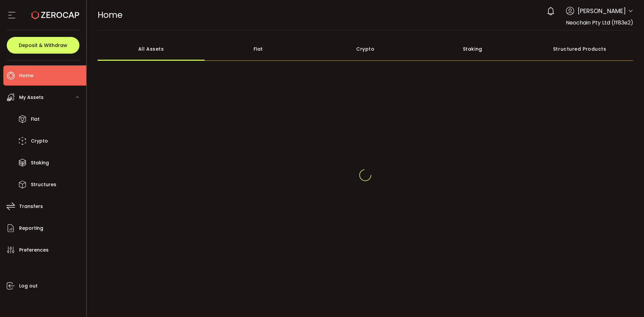 Image resolution: width=644 pixels, height=317 pixels. Describe the element at coordinates (31, 228) in the screenshot. I see `span: Reporting` at that location.